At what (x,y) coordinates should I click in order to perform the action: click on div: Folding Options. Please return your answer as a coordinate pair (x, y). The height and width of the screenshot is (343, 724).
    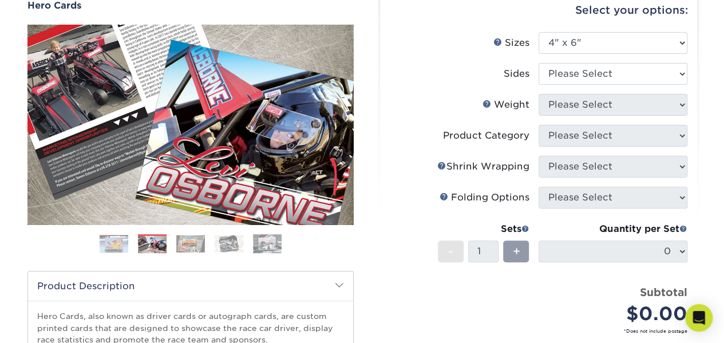
    Looking at the image, I should click on (484, 197).